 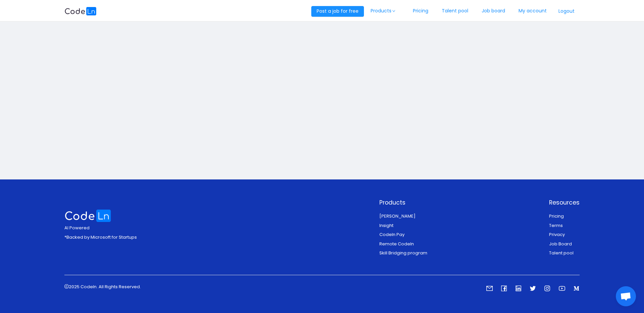 What do you see at coordinates (103, 287) in the screenshot?
I see `p: 2025 Codeln. All Rights Reserved.` at bounding box center [103, 287].